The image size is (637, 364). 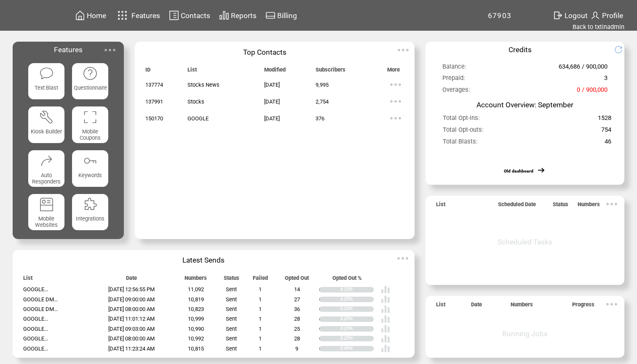 What do you see at coordinates (525, 105) in the screenshot?
I see `span: Account Overview: September` at bounding box center [525, 105].